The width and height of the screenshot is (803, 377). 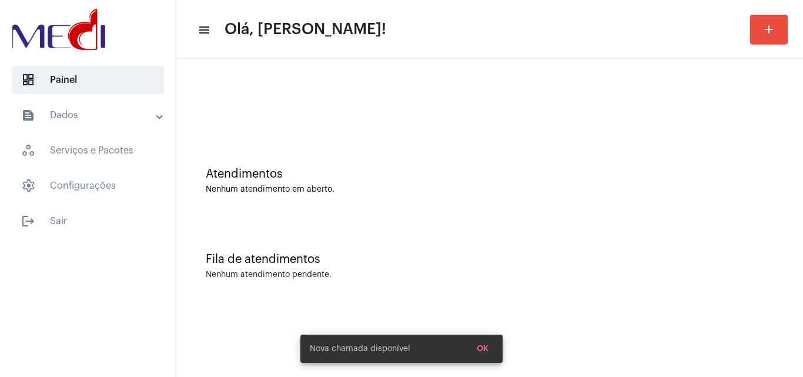 What do you see at coordinates (490, 259) in the screenshot?
I see `div: Fila de atendimentos` at bounding box center [490, 259].